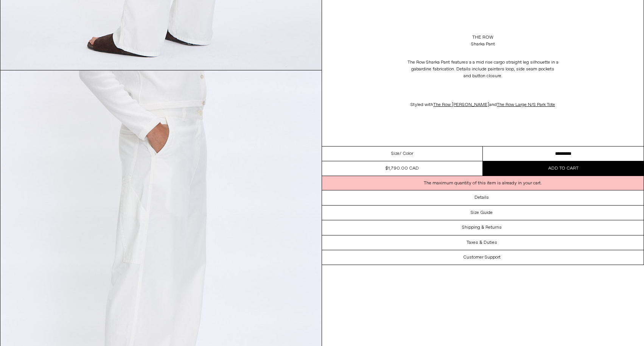 The image size is (644, 346). I want to click on h3: Taxes & Duties, so click(482, 242).